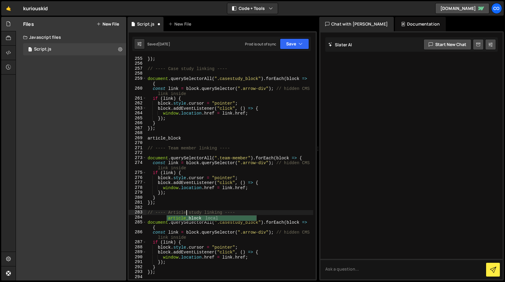 The width and height of the screenshot is (505, 282). Describe the element at coordinates (75, 49) in the screenshot. I see `div: 16633/45317.js` at that location.